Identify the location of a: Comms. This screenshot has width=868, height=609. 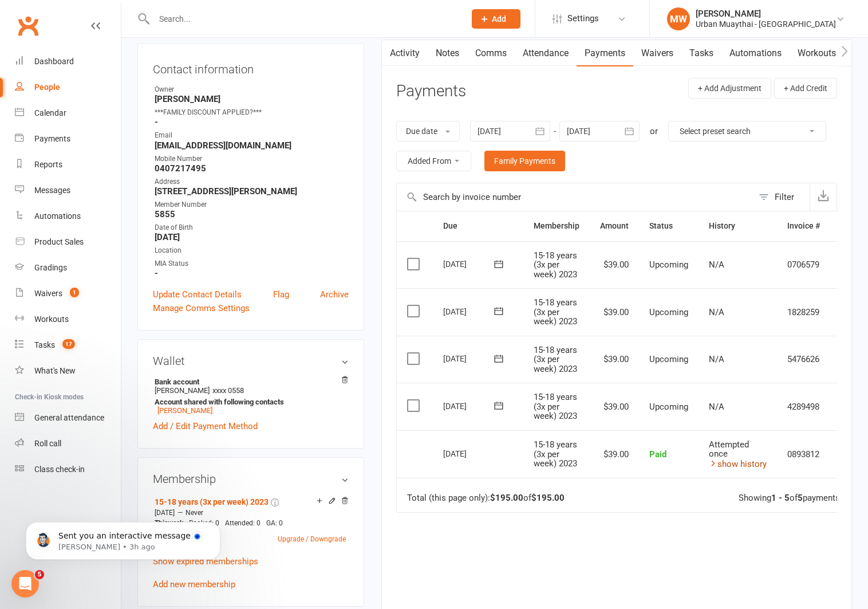
(491, 53).